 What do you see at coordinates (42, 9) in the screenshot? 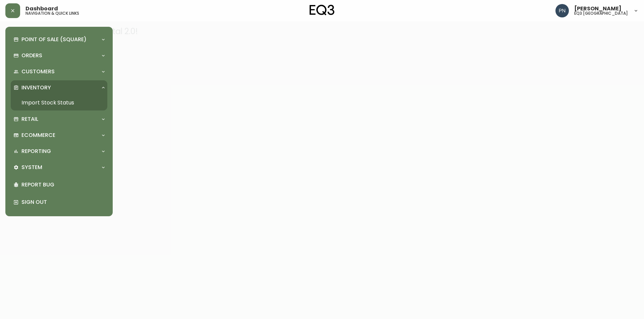
I see `span: Dashboard` at bounding box center [42, 9].